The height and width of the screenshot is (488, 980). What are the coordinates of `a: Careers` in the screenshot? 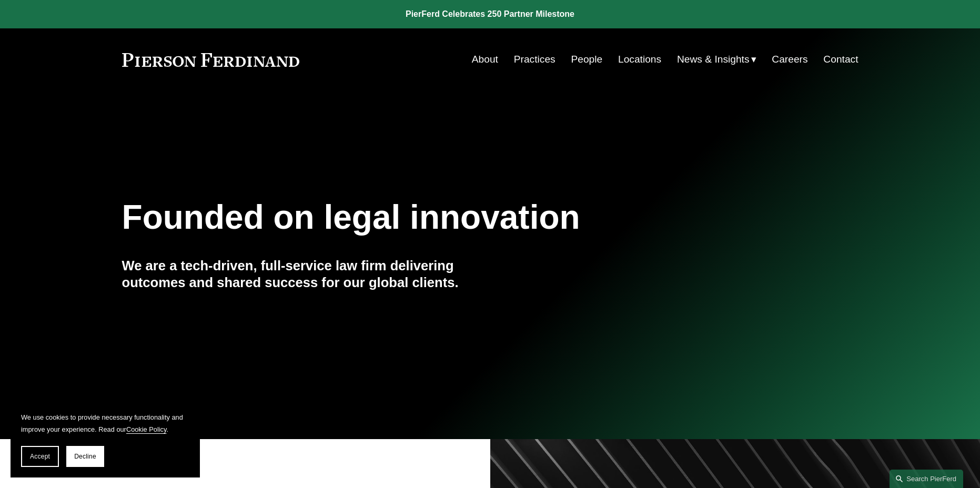 It's located at (790, 59).